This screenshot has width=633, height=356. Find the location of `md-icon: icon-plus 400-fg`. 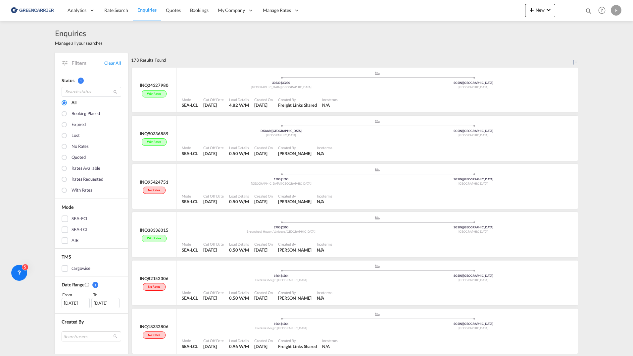

md-icon: icon-plus 400-fg is located at coordinates (532, 10).